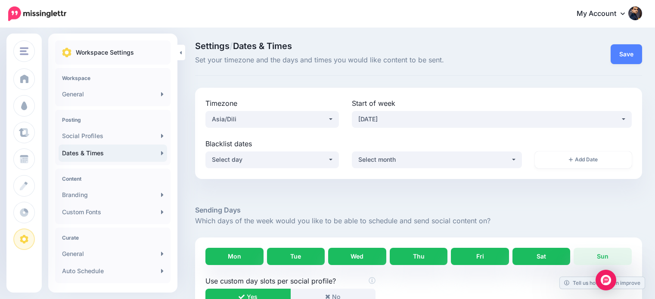 This screenshot has width=655, height=299. I want to click on p: Which days of the week would you like to be able to schedule and send social content on?, so click(418, 221).